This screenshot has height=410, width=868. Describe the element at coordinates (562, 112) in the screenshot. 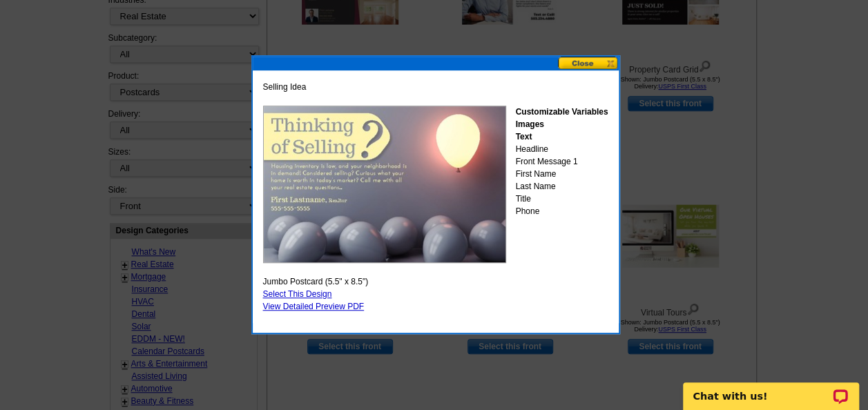

I see `strong: Customizable Variables` at that location.